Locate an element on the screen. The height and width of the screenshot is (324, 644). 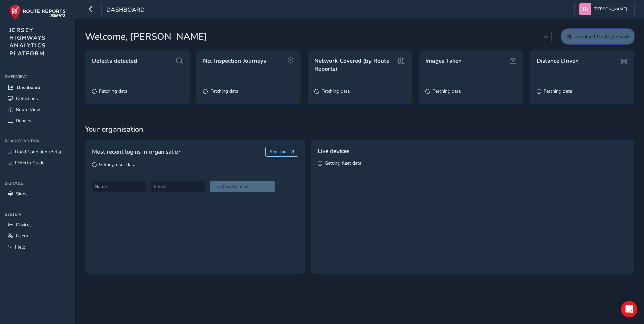
a: See more is located at coordinates (282, 151).